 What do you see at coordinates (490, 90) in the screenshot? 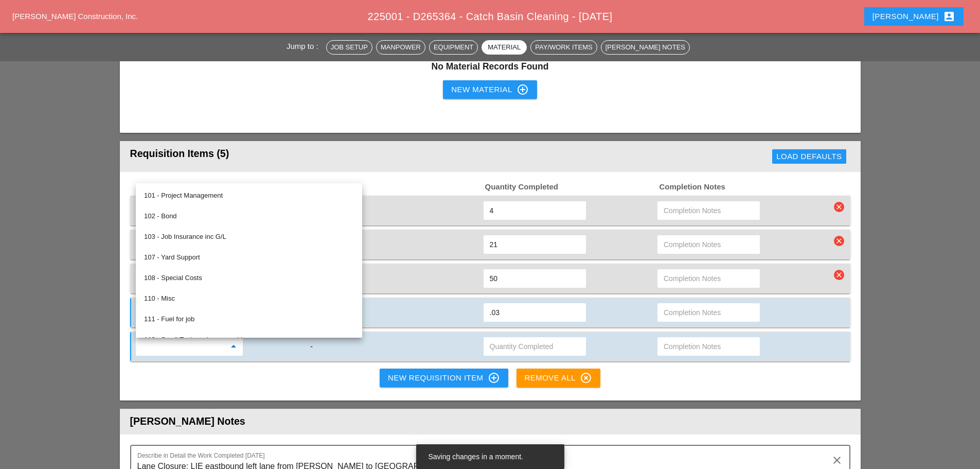
I see `button: New Material` at bounding box center [490, 90].